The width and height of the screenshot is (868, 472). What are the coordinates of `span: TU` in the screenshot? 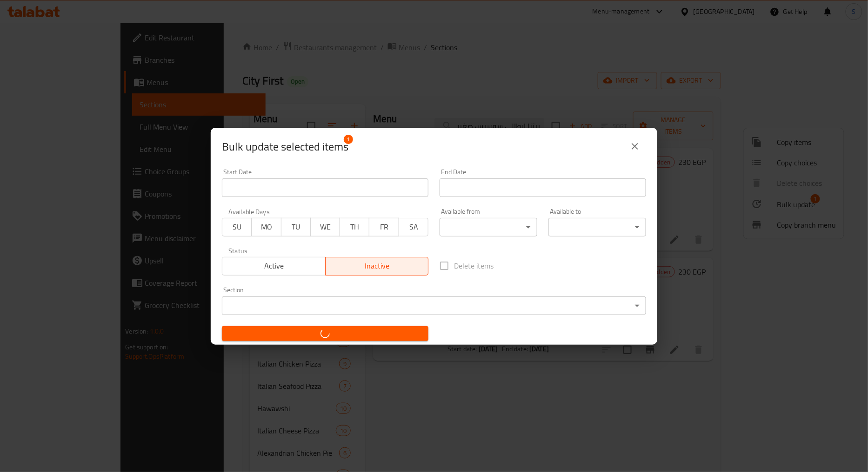 It's located at (296, 227).